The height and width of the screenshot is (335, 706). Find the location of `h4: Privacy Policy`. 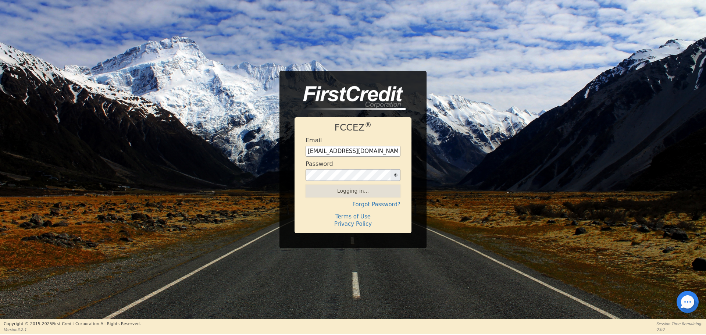

h4: Privacy Policy is located at coordinates (353, 224).